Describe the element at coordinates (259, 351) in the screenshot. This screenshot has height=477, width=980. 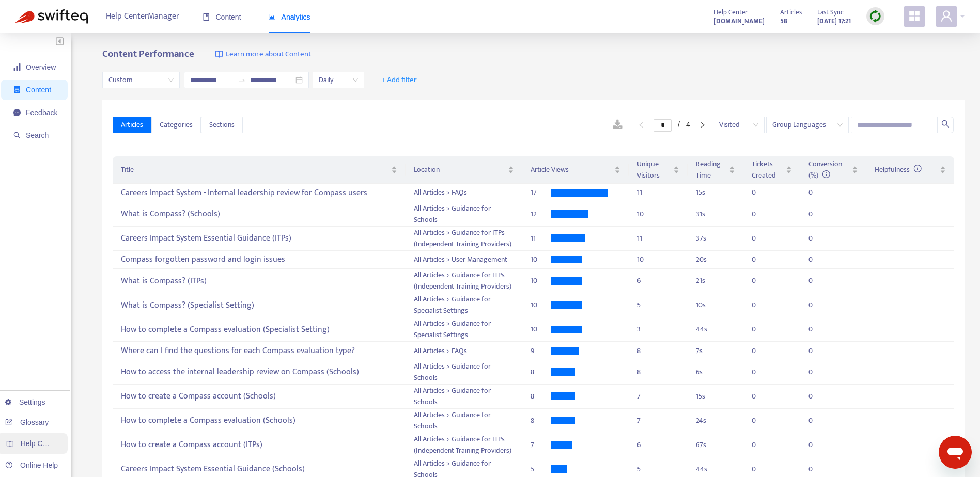
I see `div: Where can I find the questions for each Compass evaluation type?` at that location.